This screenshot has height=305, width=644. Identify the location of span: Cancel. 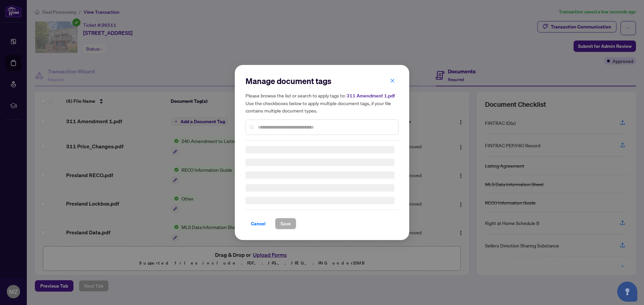
(258, 224).